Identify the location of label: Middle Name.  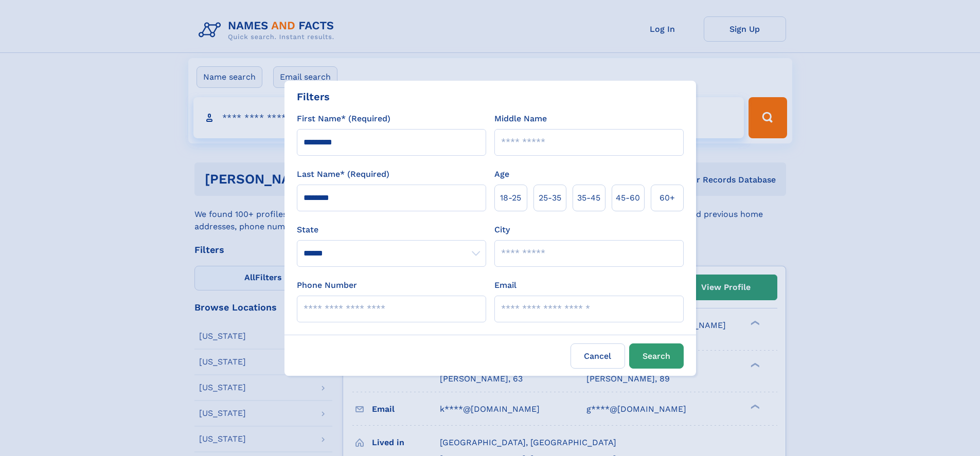
(521, 119).